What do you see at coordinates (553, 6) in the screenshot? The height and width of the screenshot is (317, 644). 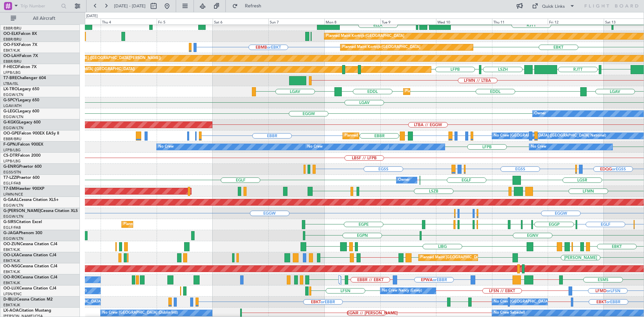 I see `button: Quick Links` at bounding box center [553, 6].